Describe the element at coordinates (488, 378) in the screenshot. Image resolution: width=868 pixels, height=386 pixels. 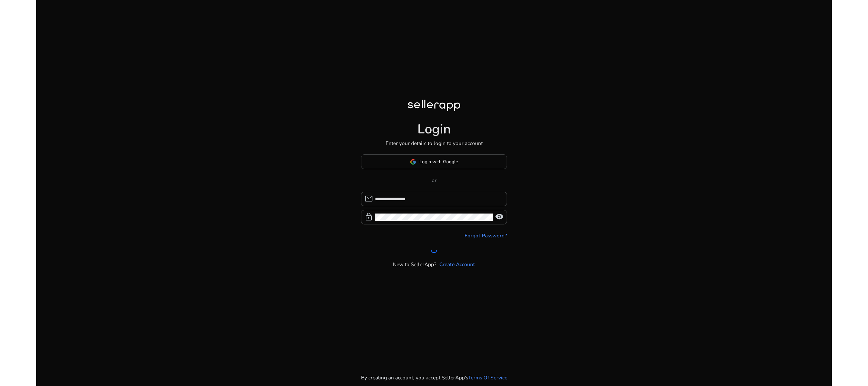
I see `a: Terms Of Service` at that location.